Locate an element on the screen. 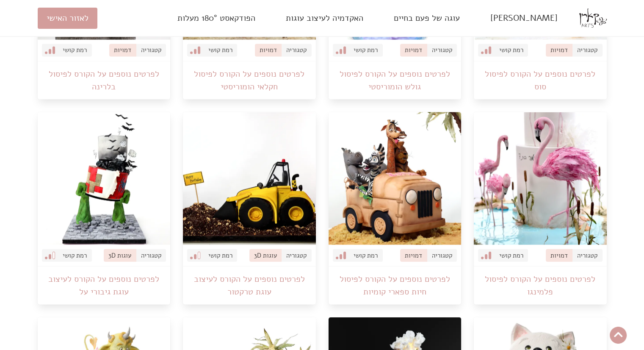 This screenshot has width=644, height=350. a: לפרטים נוספים על הקורס לפיסול בלרינה is located at coordinates (104, 81).